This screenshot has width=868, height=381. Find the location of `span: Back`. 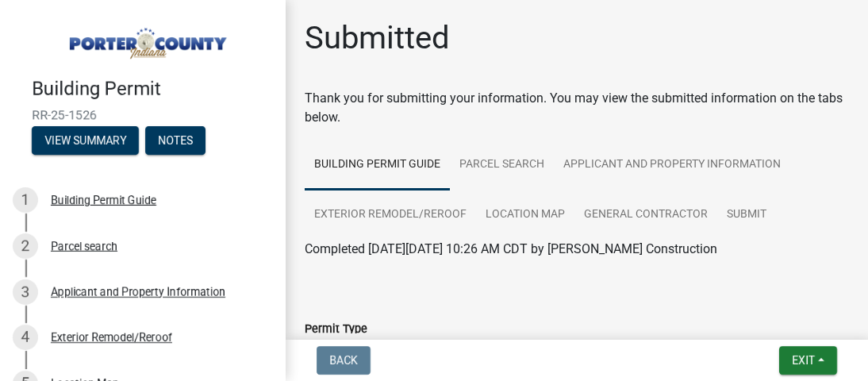

span: Back is located at coordinates (343, 361).